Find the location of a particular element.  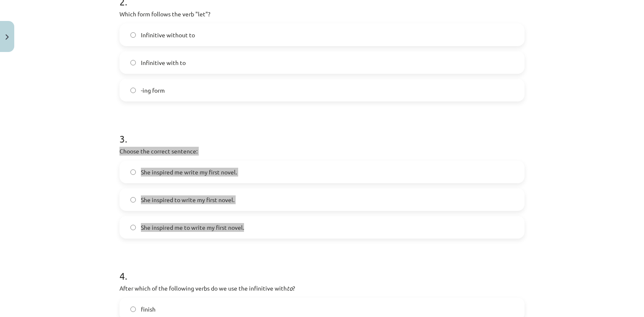

span: She inspired me write my first novel. is located at coordinates (189, 172).